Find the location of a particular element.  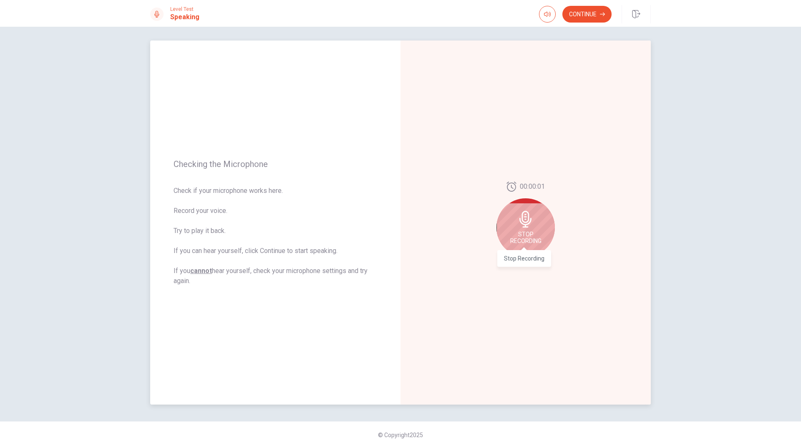

span: 00:00:01 is located at coordinates (533, 187).